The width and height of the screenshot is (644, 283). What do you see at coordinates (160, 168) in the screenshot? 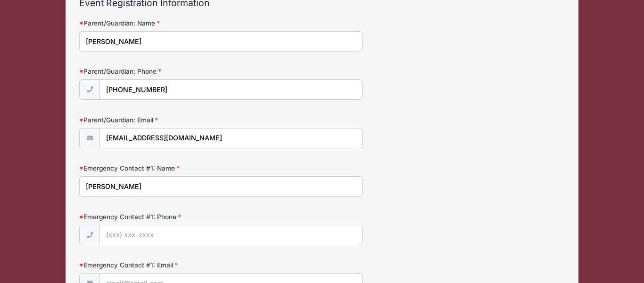
I see `label: Emergency Contact #1: Name` at bounding box center [160, 168].